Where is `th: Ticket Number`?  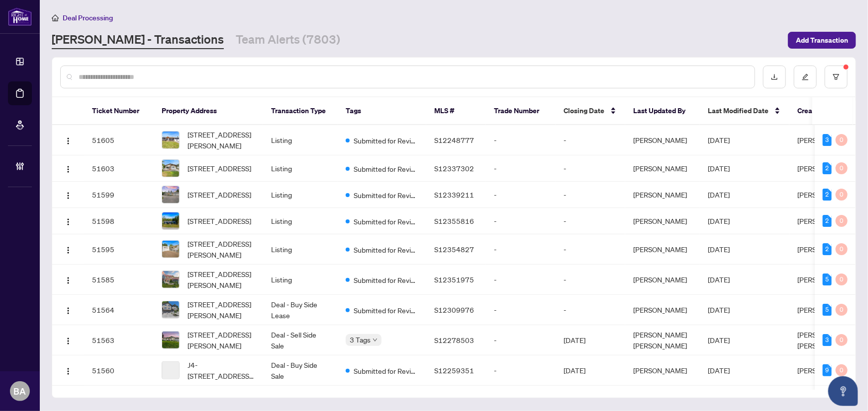 th: Ticket Number is located at coordinates (119, 112).